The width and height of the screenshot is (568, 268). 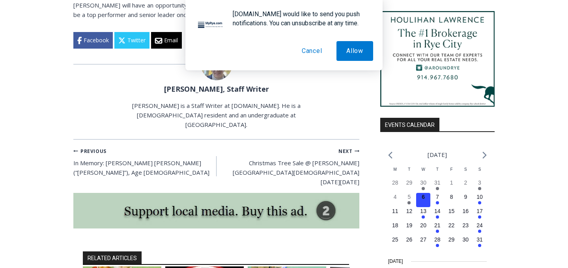 I want to click on time: 4, so click(x=395, y=196).